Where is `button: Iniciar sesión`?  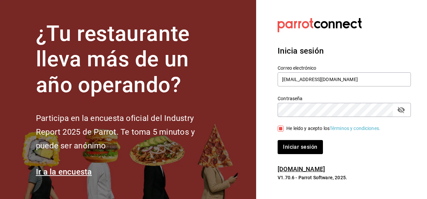 button: Iniciar sesión is located at coordinates (300, 147).